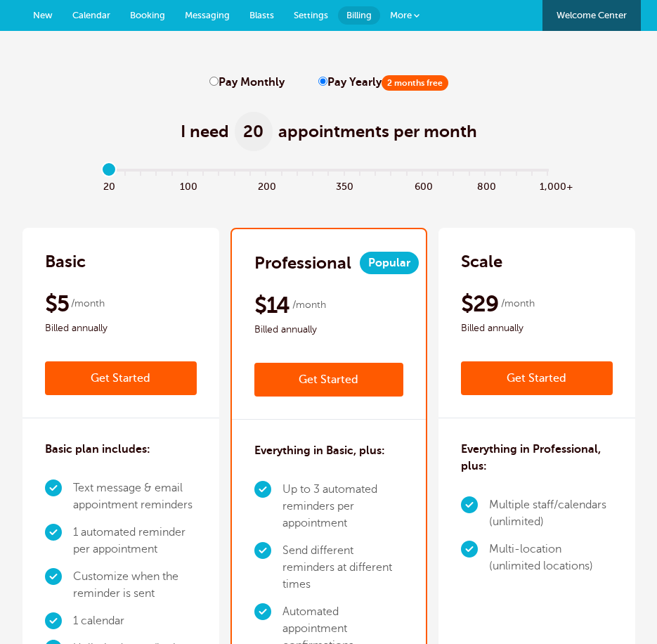  I want to click on span: 1,000+, so click(548, 185).